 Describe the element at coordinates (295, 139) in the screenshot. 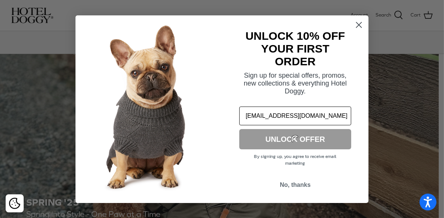

I see `button: UNLOCK OFFER` at that location.